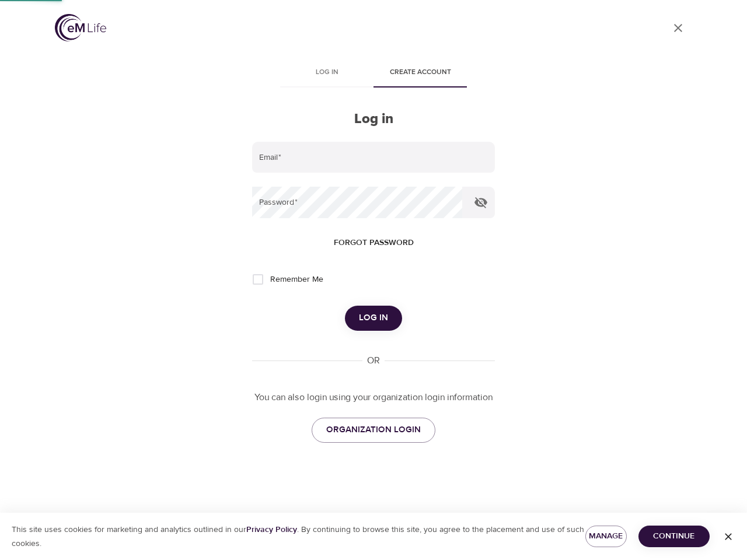  What do you see at coordinates (373, 318) in the screenshot?
I see `button: Log in` at bounding box center [373, 318].